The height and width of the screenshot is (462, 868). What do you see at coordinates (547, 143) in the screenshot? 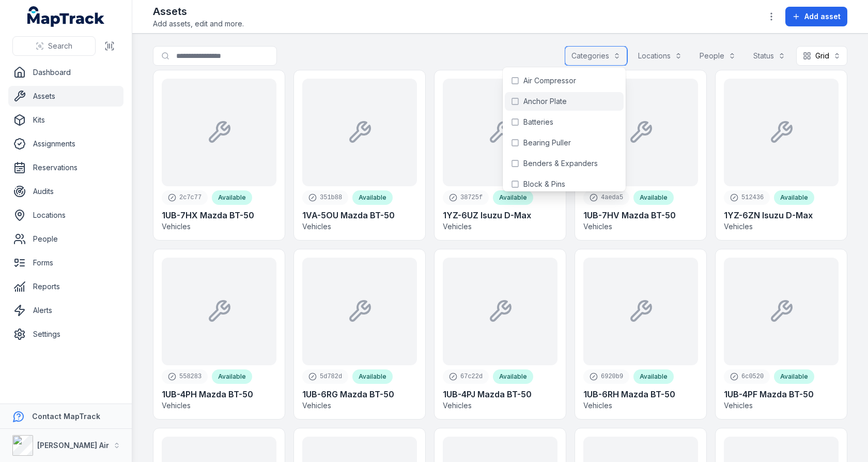
I see `span: Bearing Puller` at bounding box center [547, 143].